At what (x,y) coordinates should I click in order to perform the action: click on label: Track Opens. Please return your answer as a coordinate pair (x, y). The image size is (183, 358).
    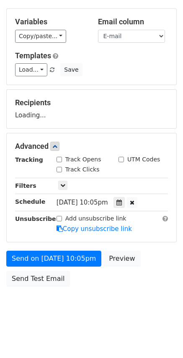
    Looking at the image, I should click on (83, 159).